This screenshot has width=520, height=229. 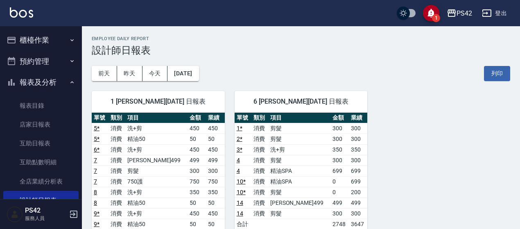 I want to click on div: PS42, so click(x=465, y=13).